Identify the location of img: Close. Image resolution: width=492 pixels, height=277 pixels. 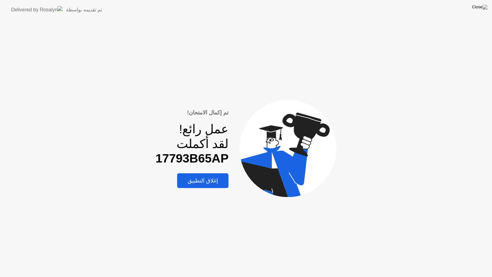
(479, 7).